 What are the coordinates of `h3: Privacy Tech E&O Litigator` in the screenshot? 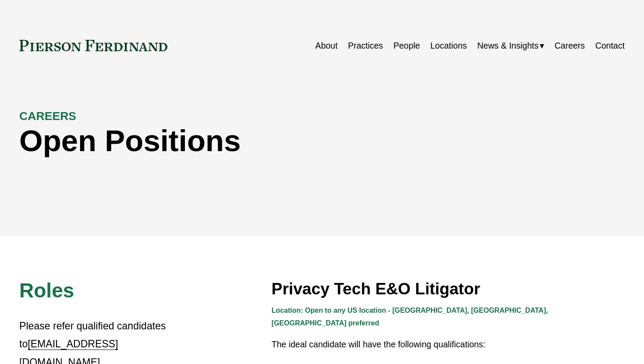 It's located at (448, 289).